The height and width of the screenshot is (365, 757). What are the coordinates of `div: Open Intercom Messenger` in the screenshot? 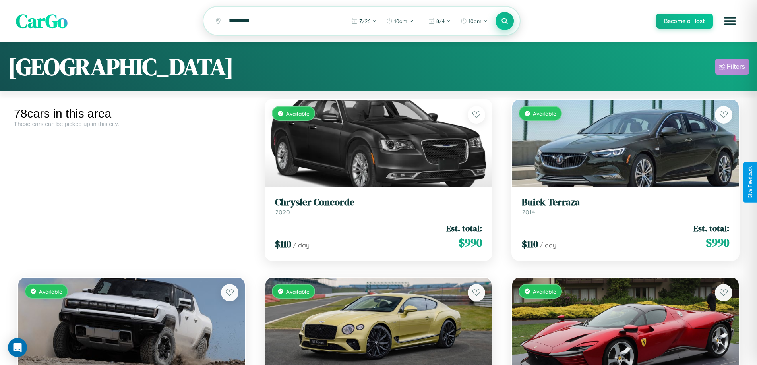 It's located at (17, 348).